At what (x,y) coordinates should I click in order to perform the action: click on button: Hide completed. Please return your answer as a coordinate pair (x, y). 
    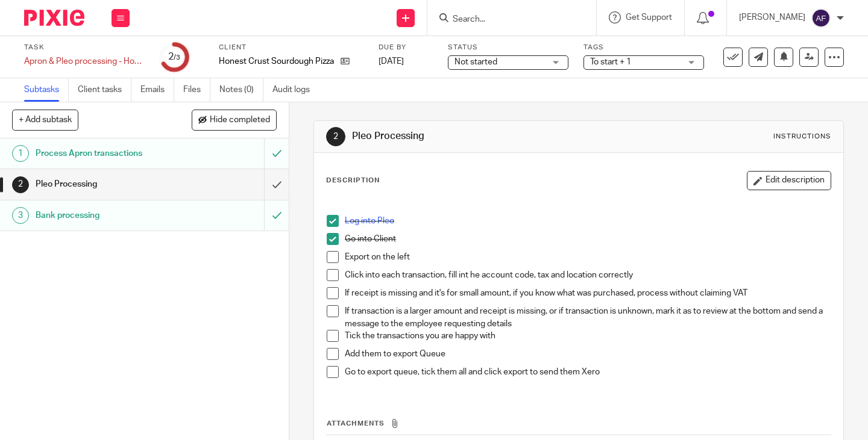
    Looking at the image, I should click on (234, 120).